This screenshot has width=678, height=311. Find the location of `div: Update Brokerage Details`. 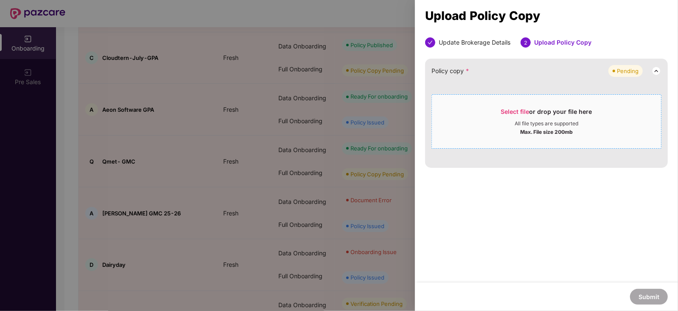

div: Update Brokerage Details is located at coordinates (475, 42).